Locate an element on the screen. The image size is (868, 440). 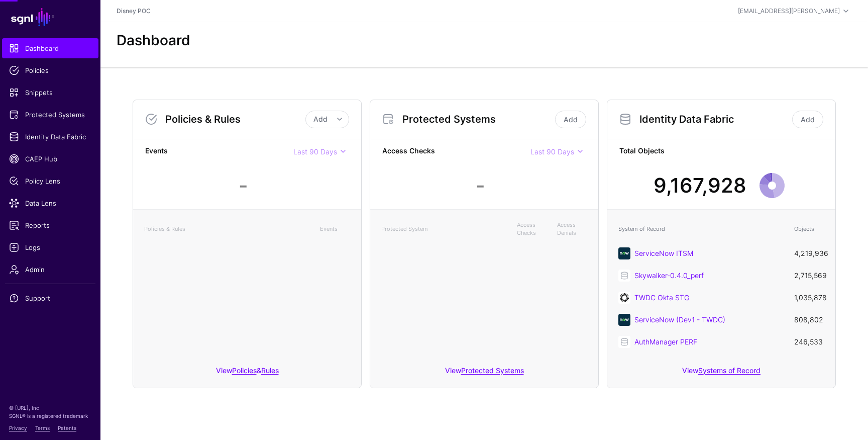
span: Logs is located at coordinates (50, 248).